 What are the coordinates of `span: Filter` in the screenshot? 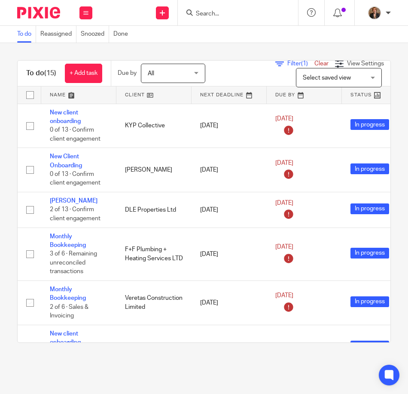 It's located at (301, 64).